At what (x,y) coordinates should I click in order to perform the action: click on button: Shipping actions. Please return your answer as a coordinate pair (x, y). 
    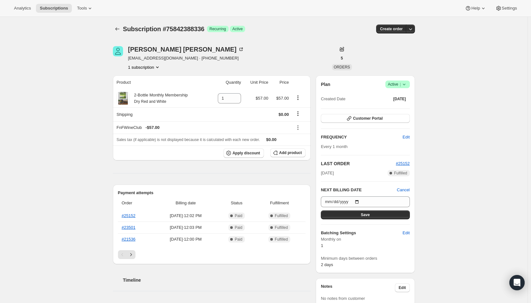
    Looking at the image, I should click on (298, 114).